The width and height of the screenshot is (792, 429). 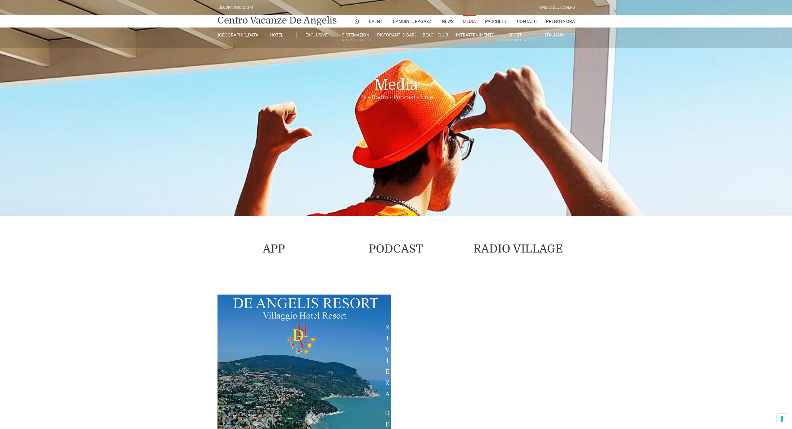 What do you see at coordinates (277, 20) in the screenshot?
I see `a: Centro Vacanze De Angelis` at bounding box center [277, 20].